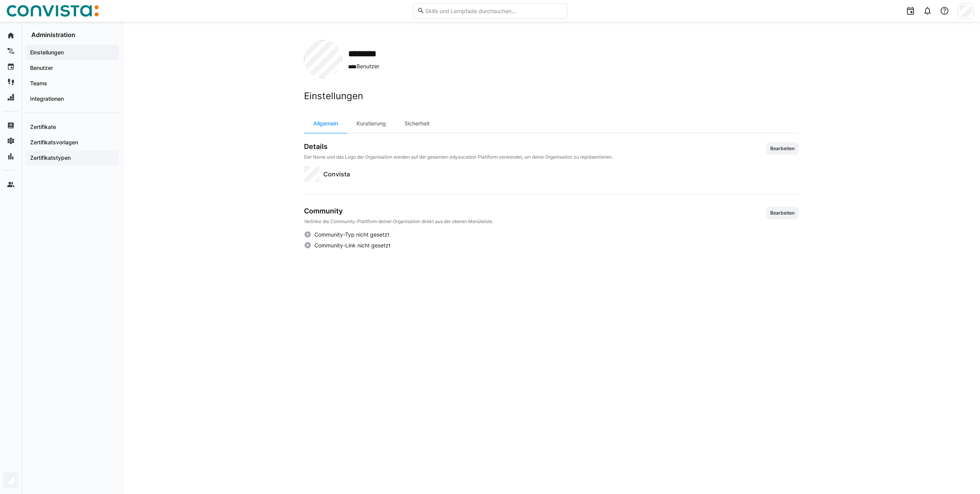  I want to click on div: Allgemein, so click(326, 123).